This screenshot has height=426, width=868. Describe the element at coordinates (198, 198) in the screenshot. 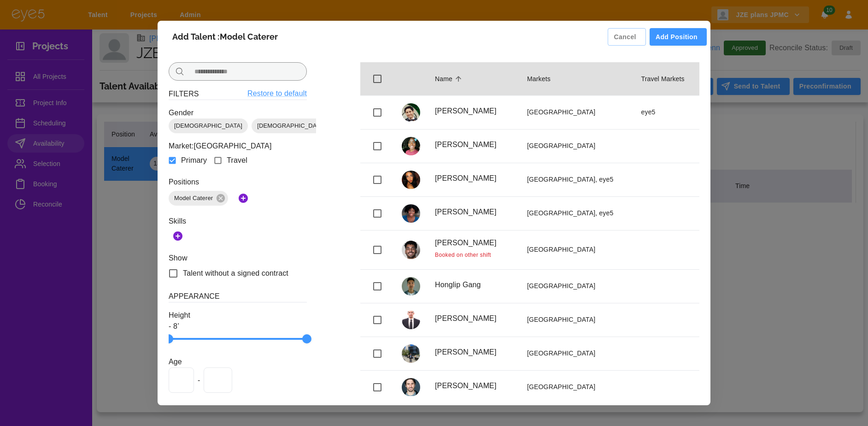

I see `div: Model Caterer` at that location.